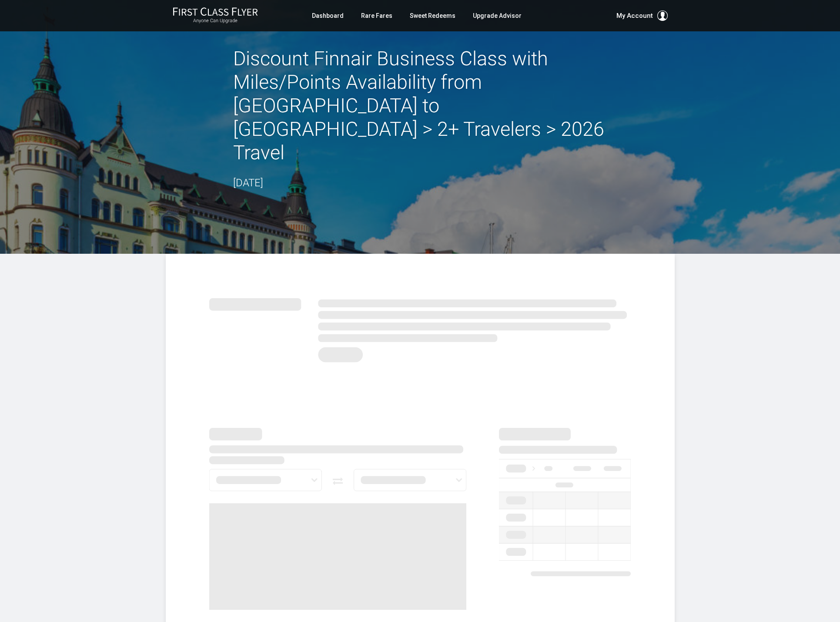  What do you see at coordinates (215, 21) in the screenshot?
I see `small: Anyone Can Upgrade` at bounding box center [215, 21].